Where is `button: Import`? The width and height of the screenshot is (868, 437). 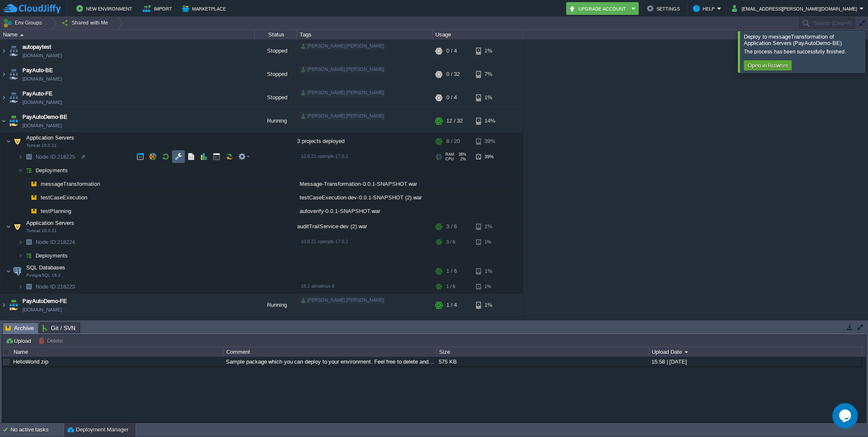 button: Import is located at coordinates (159, 9).